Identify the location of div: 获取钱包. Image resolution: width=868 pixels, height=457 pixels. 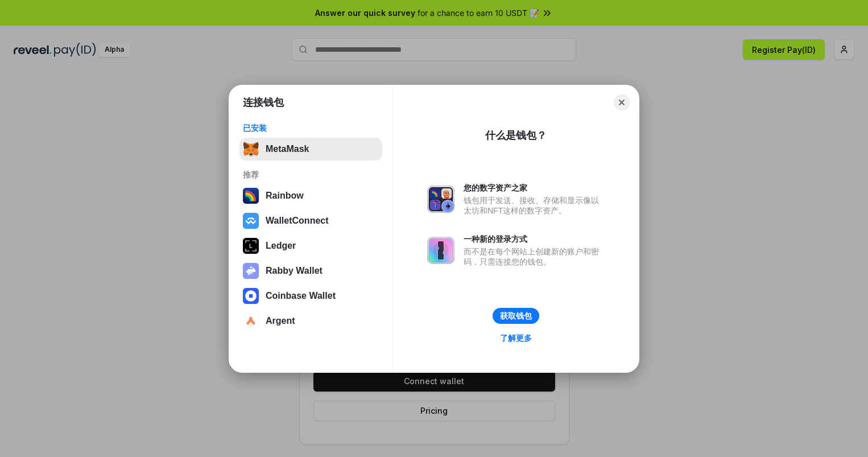
(516, 316).